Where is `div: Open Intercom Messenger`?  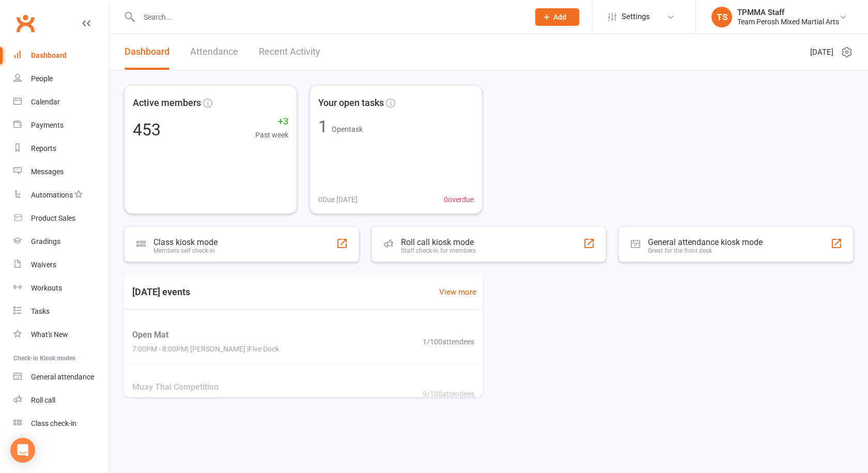 div: Open Intercom Messenger is located at coordinates (23, 450).